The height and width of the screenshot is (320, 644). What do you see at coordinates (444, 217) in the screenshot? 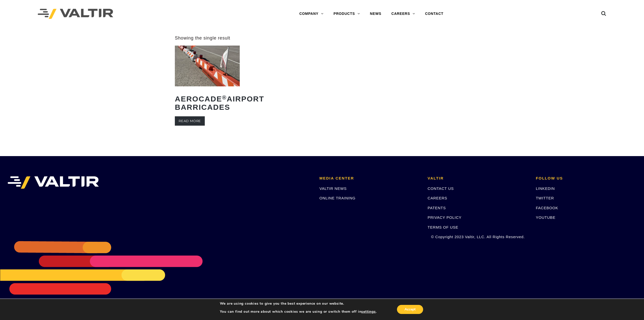
I see `a: PRIVACY POLICY` at bounding box center [444, 217].